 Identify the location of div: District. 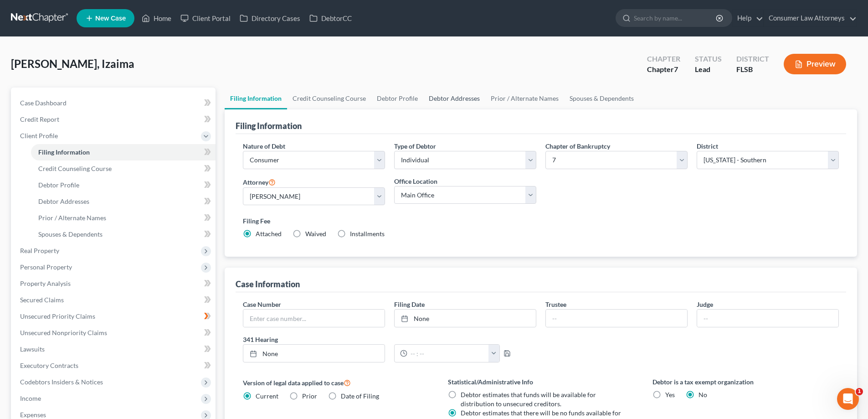
(753, 59).